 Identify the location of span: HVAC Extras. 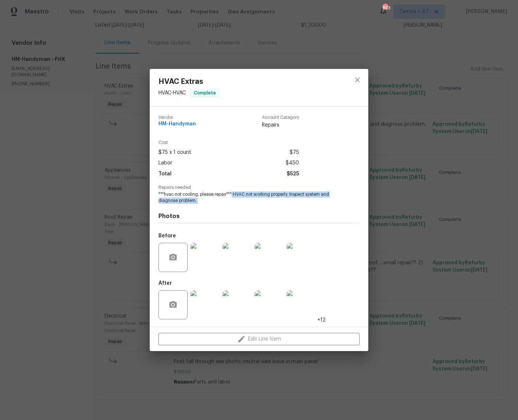
(189, 82).